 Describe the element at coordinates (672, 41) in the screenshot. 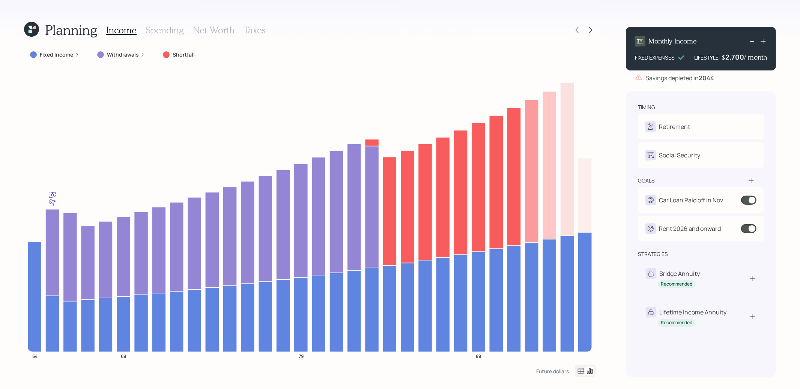

I see `h4: Monthly Income` at that location.